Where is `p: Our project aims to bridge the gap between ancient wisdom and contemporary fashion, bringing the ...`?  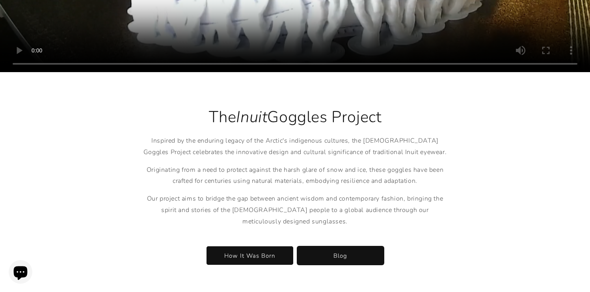 p: Our project aims to bridge the gap between ancient wisdom and contemporary fashion, bringing the ... is located at coordinates (295, 216).